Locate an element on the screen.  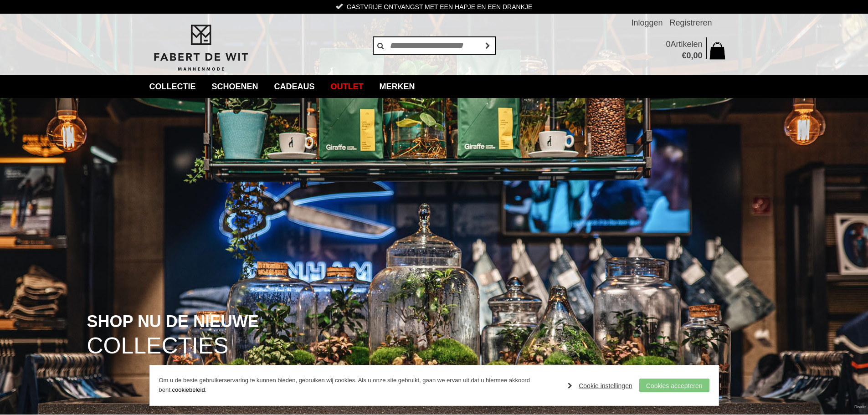
span: SHOP NU DE NIEUWE is located at coordinates (172, 322).